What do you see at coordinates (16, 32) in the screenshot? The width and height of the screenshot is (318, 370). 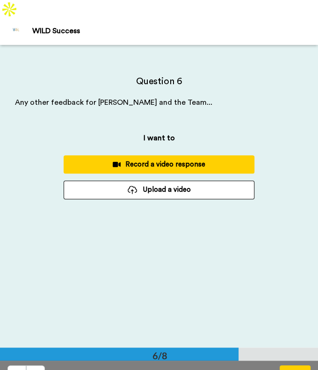 I see `img: Profile Image` at bounding box center [16, 32].